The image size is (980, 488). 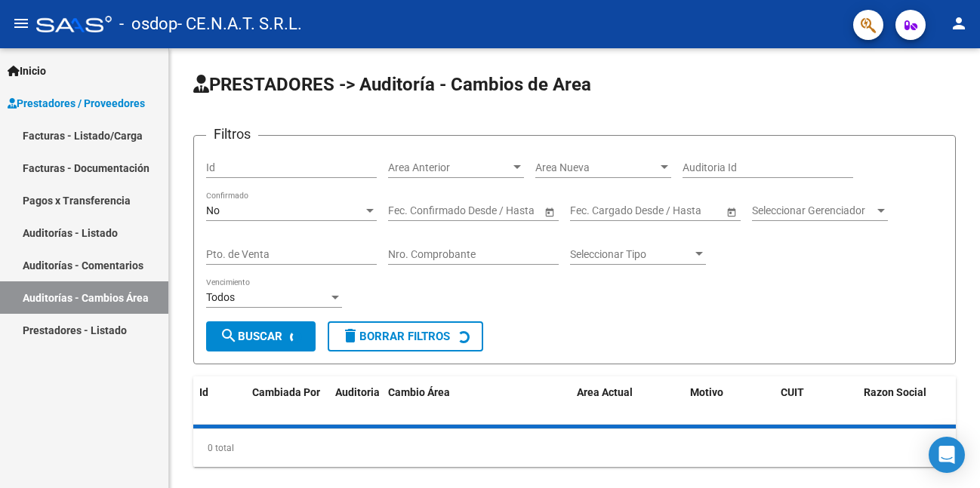 I want to click on datatable-header-cell: Auditoria, so click(x=355, y=410).